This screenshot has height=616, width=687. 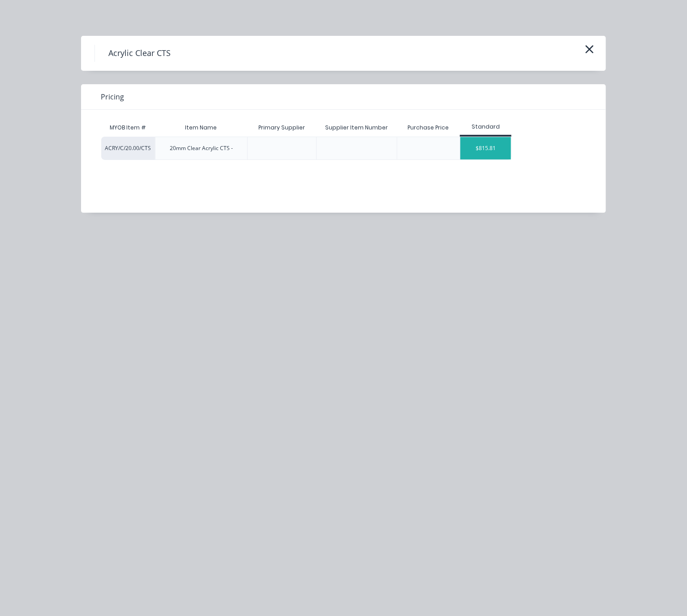 I want to click on span: Pricing, so click(x=113, y=97).